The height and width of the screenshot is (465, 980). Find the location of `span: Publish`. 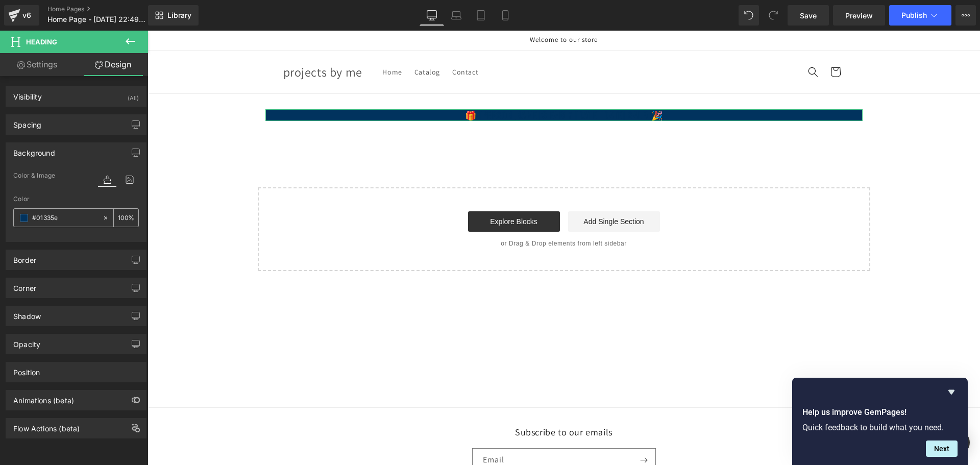

span: Publish is located at coordinates (914, 16).